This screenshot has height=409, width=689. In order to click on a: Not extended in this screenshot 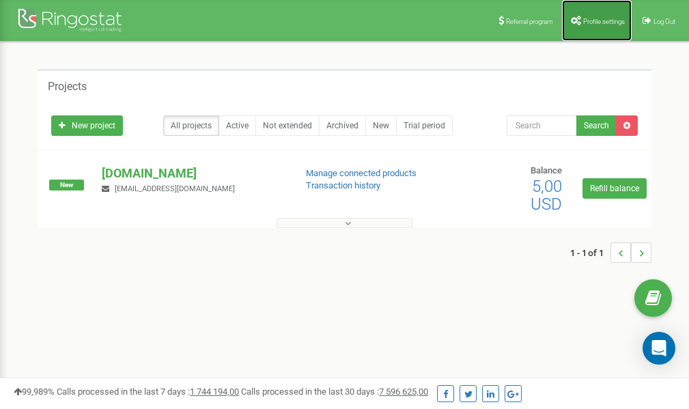, I will do `click(288, 126)`.